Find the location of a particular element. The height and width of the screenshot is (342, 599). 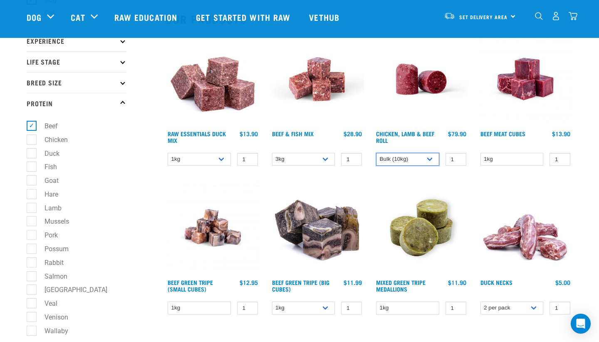

a: Raw Essentials Duck Mix is located at coordinates (197, 136).